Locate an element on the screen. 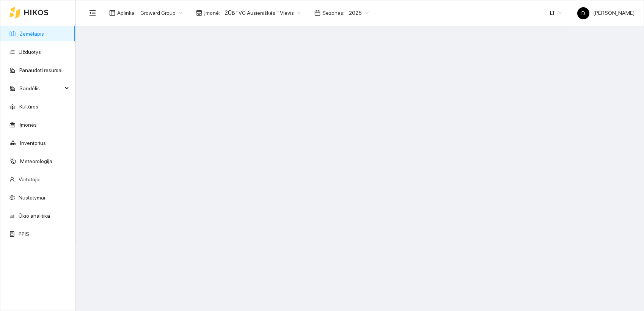  a: PPIS is located at coordinates (24, 234).